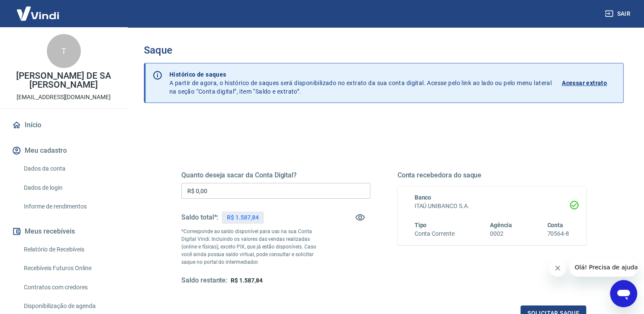 This screenshot has width=644, height=314. What do you see at coordinates (492, 206) in the screenshot?
I see `h6: ITAÚ UNIBANCO S.A.` at bounding box center [492, 206].